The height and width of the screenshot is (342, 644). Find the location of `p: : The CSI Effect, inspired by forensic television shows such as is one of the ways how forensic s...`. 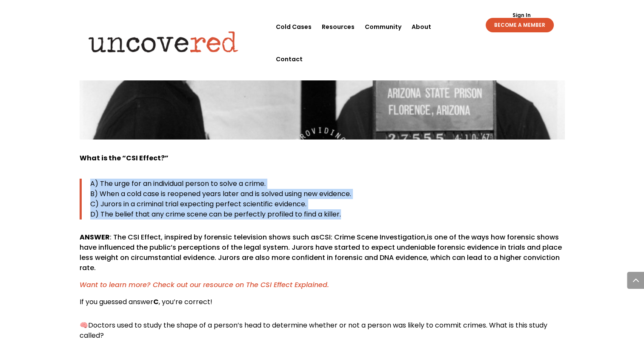

p: : The CSI Effect, inspired by forensic television shows such as is one of the ways how forensic s... is located at coordinates (323, 256).